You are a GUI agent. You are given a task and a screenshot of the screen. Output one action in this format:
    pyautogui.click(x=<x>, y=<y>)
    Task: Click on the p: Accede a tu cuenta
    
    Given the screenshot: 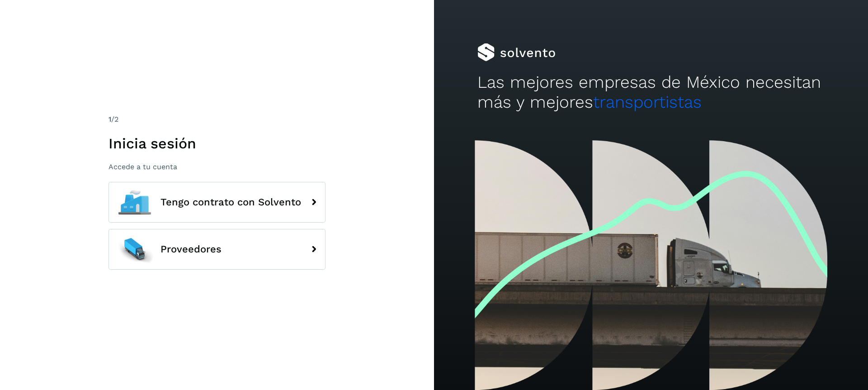 What is the action you would take?
    pyautogui.click(x=217, y=166)
    